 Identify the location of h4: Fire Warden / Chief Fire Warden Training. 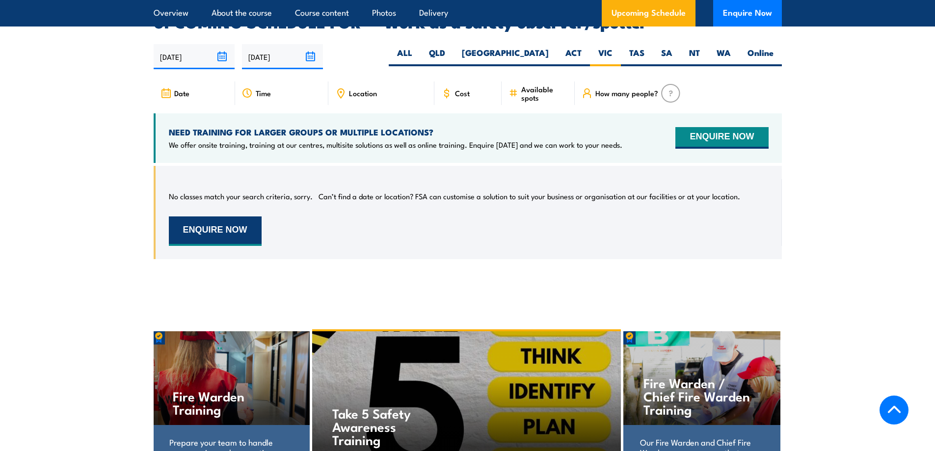
(702, 396).